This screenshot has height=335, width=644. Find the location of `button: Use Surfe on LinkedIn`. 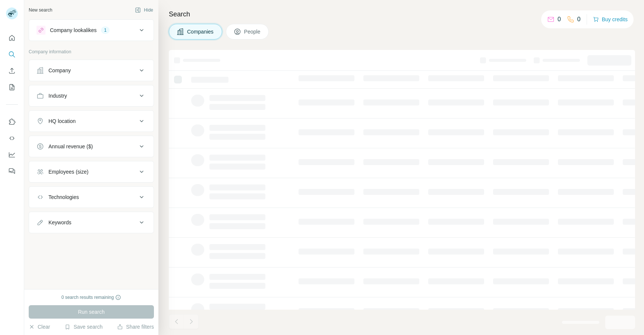

button: Use Surfe on LinkedIn is located at coordinates (12, 122).